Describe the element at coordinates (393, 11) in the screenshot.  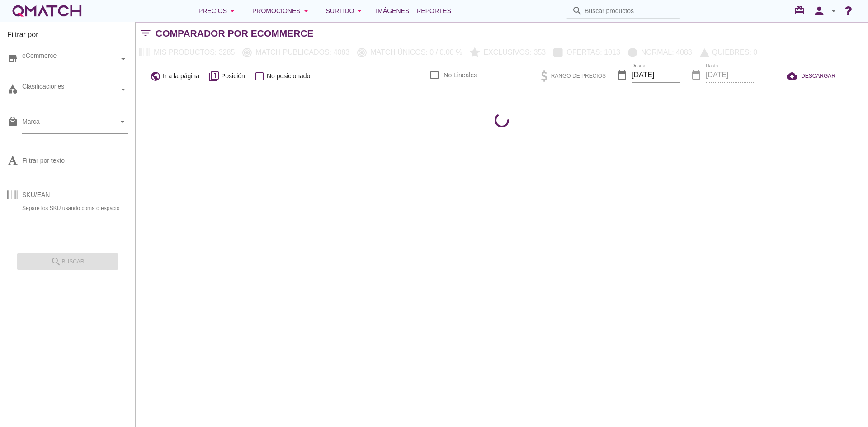
I see `a: Imágenes` at that location.